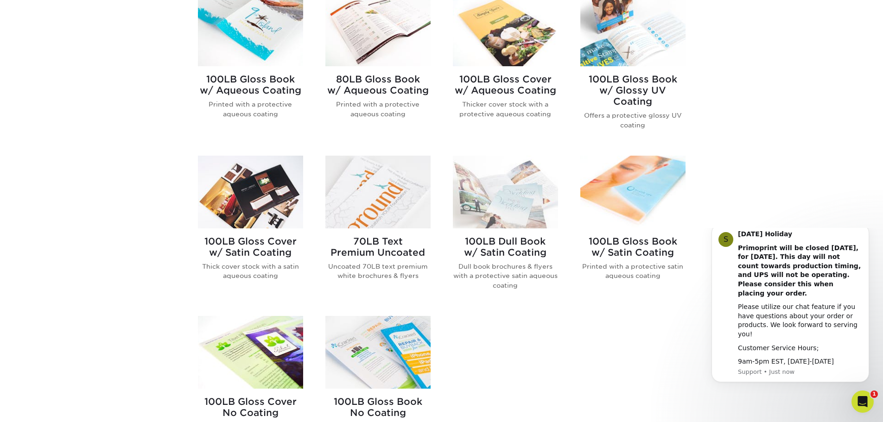 The height and width of the screenshot is (422, 883). Describe the element at coordinates (250, 192) in the screenshot. I see `img: 100LB Gloss Cover<br/>w/ Satin Coating Brochures & Flyers` at that location.